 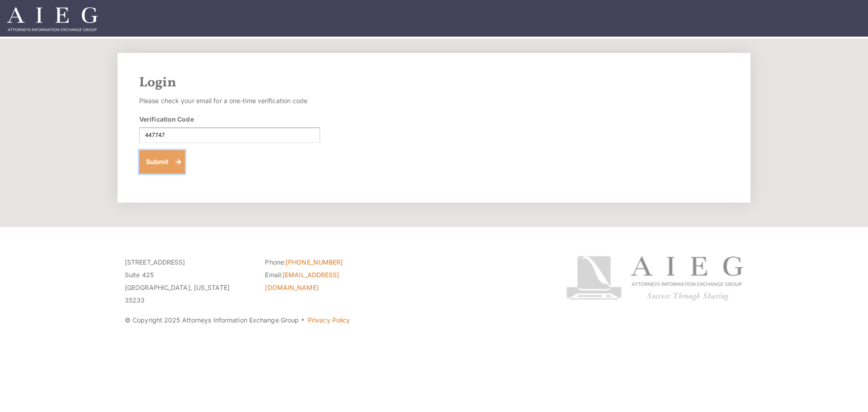 I want to click on p: © Copyright 2025 Attorneys Information Exchange Group, so click(x=329, y=320).